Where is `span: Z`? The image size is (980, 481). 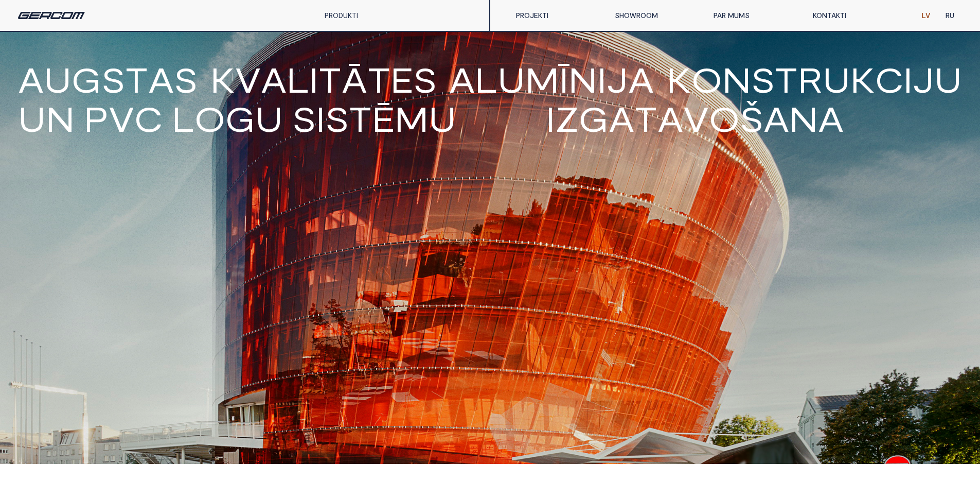
span: Z is located at coordinates (567, 118).